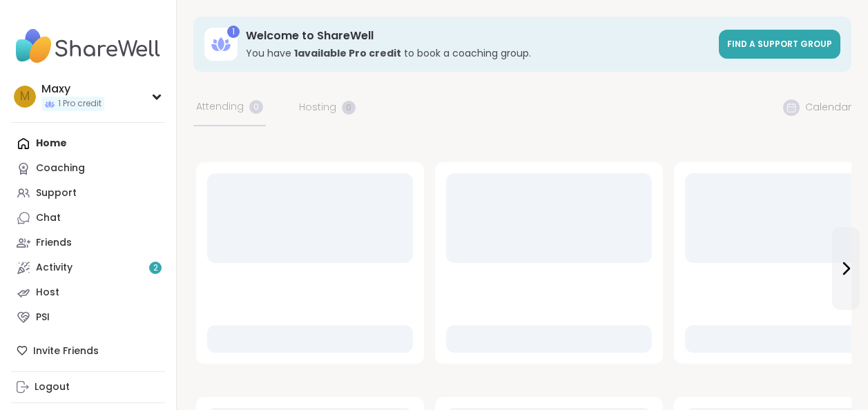 The image size is (868, 410). What do you see at coordinates (156, 268) in the screenshot?
I see `span: 2` at bounding box center [156, 268].